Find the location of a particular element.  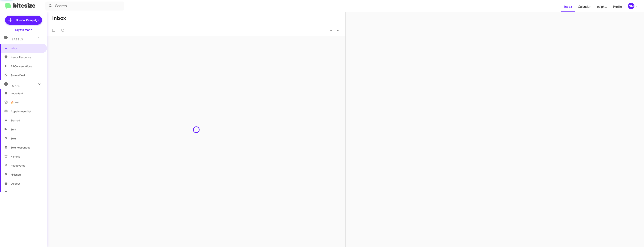

a: Calendar is located at coordinates (584, 7).